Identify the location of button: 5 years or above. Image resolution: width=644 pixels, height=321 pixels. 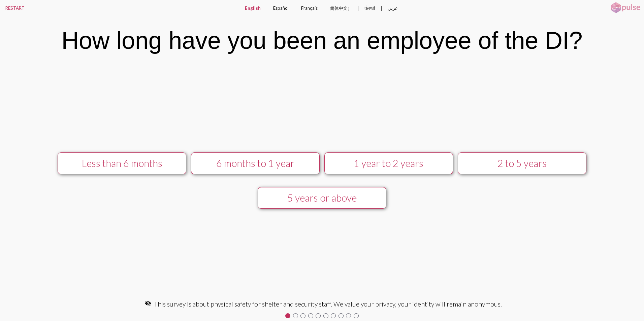
(322, 198).